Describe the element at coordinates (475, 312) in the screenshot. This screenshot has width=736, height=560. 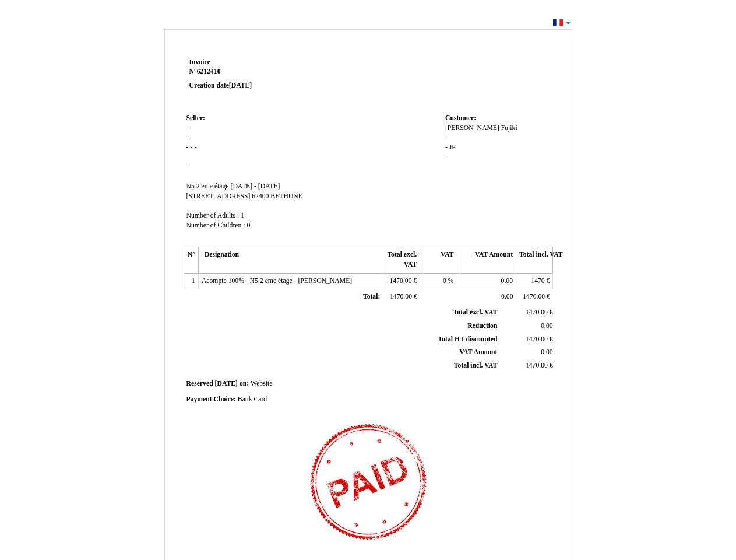
I see `span: Total excl. VAT` at that location.